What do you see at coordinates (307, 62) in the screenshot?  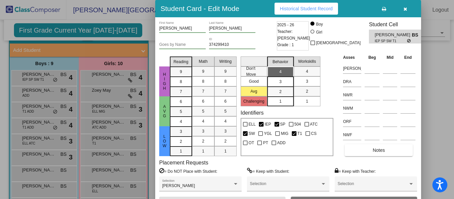 I see `span: Workskills` at bounding box center [307, 62].